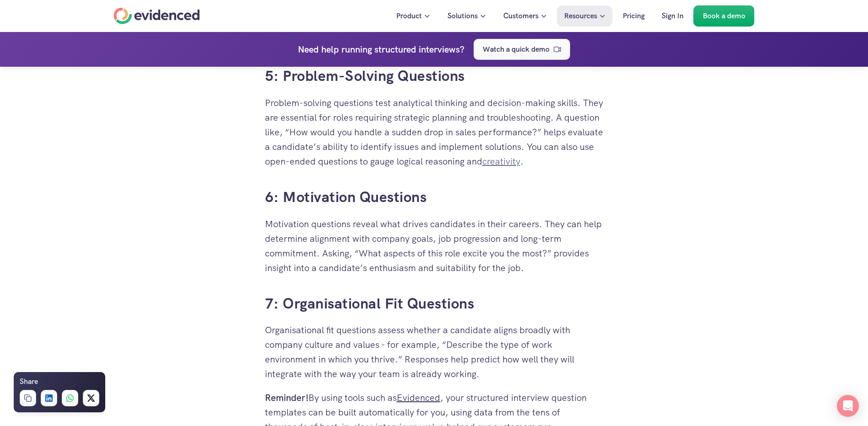 Image resolution: width=868 pixels, height=426 pixels. What do you see at coordinates (346, 197) in the screenshot?
I see `a: 6: Motivation Questions` at bounding box center [346, 197].